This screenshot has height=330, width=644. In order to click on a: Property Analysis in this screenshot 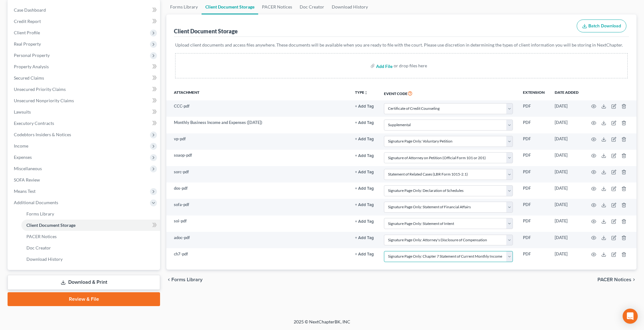, I will do `click(84, 67)`.